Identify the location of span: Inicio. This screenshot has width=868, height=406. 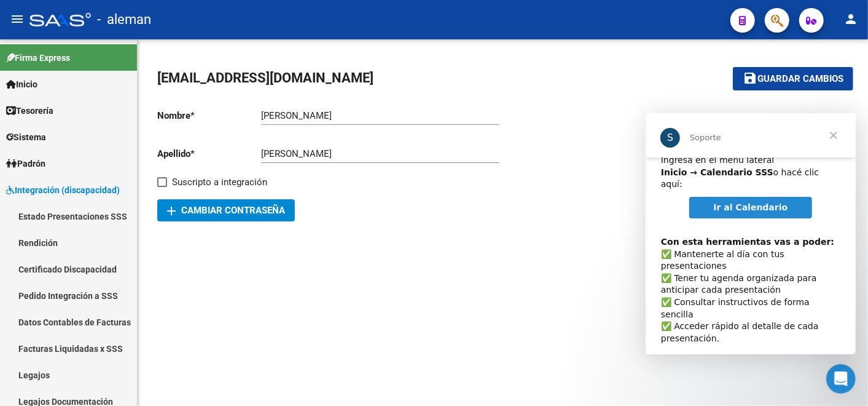
(22, 84).